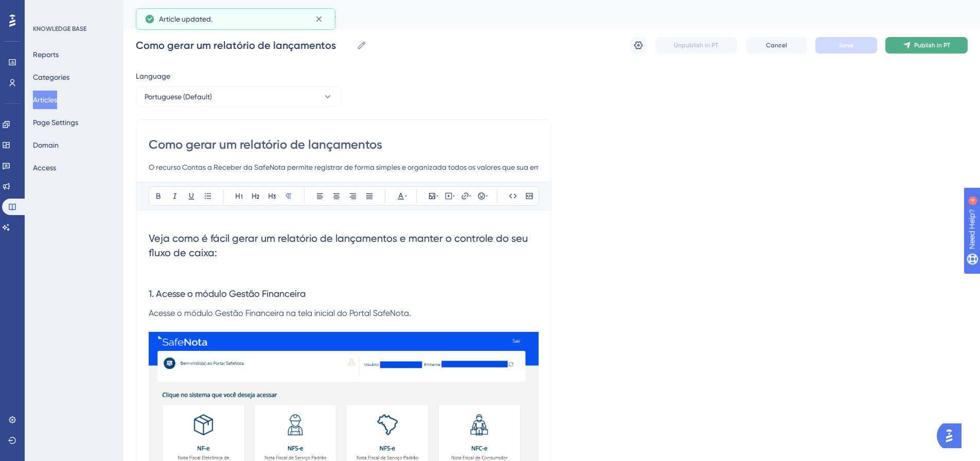 The width and height of the screenshot is (980, 461). I want to click on span: 1. Acesse o módulo Gestão Financeira, so click(227, 293).